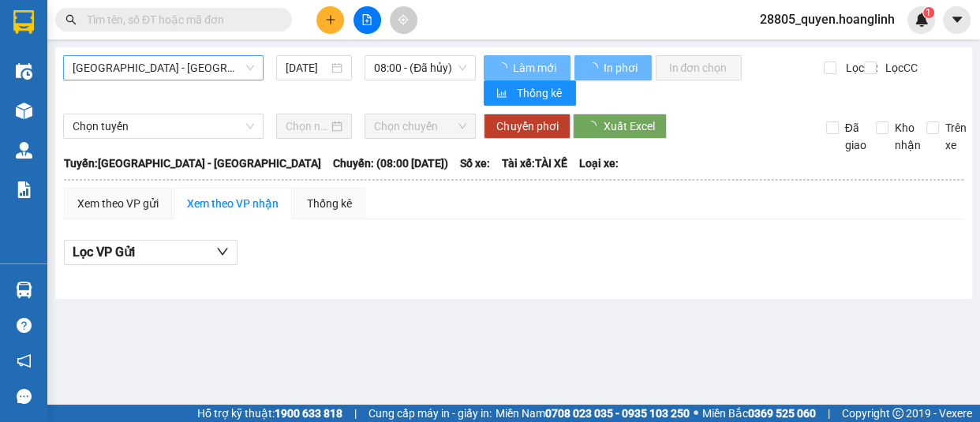 The image size is (980, 422). Describe the element at coordinates (24, 396) in the screenshot. I see `span: message` at that location.